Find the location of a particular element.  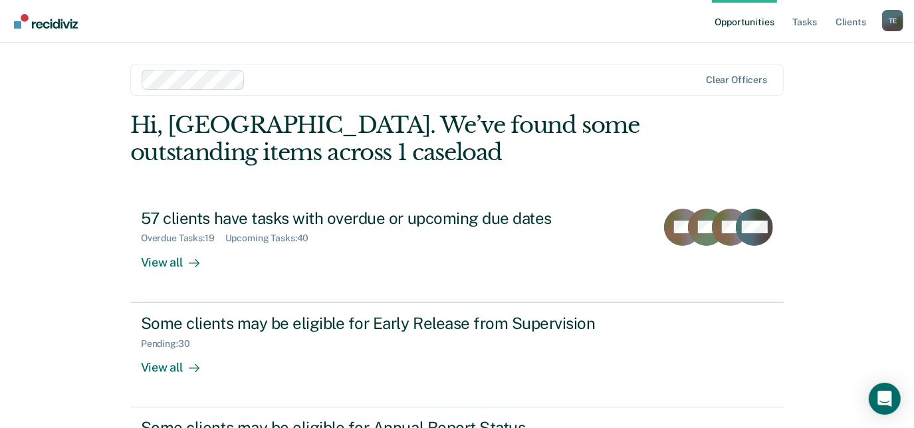

div: T E is located at coordinates (893, 21).